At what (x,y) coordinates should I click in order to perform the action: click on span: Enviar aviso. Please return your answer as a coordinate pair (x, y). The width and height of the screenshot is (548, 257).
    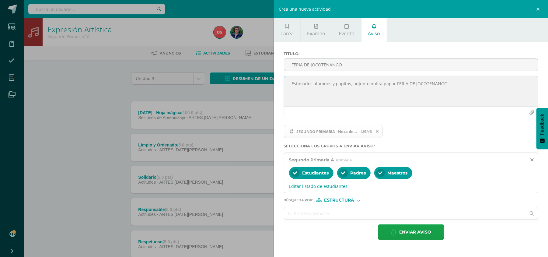
    Looking at the image, I should click on (415, 232).